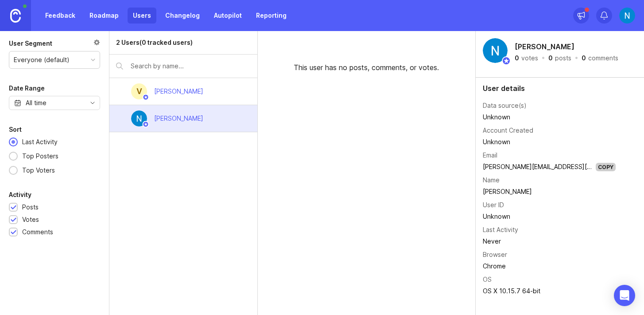  I want to click on div: User ID, so click(494, 205).